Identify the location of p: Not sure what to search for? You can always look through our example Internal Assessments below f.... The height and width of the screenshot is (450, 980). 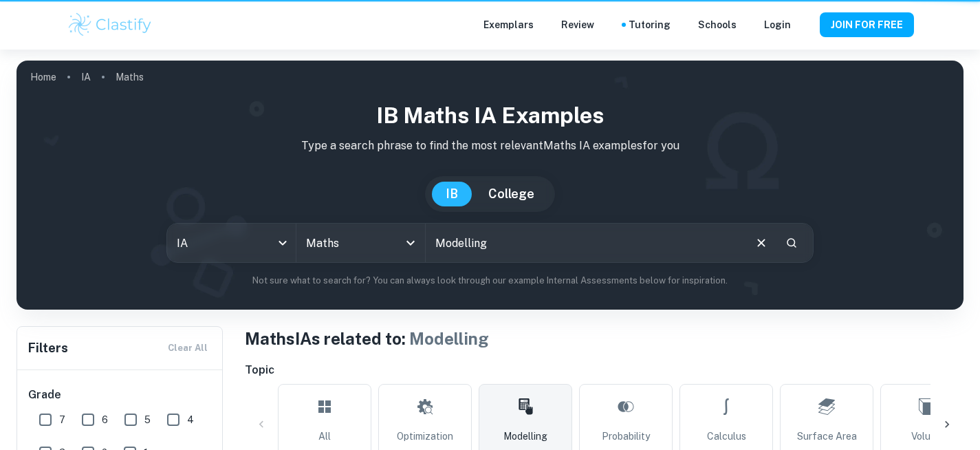
(490, 280).